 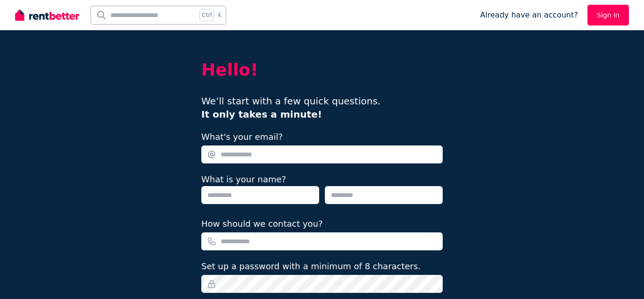 What do you see at coordinates (206, 15) in the screenshot?
I see `span: Ctrl` at bounding box center [206, 15].